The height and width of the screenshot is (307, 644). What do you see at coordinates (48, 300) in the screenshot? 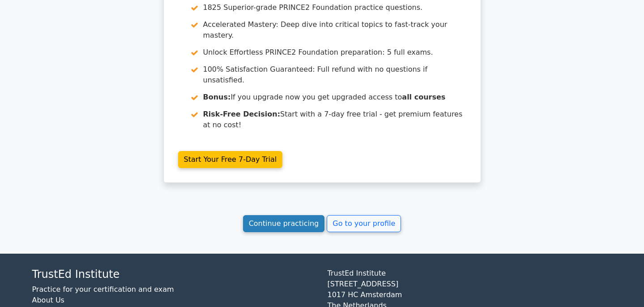
I see `a: About Us` at bounding box center [48, 300].